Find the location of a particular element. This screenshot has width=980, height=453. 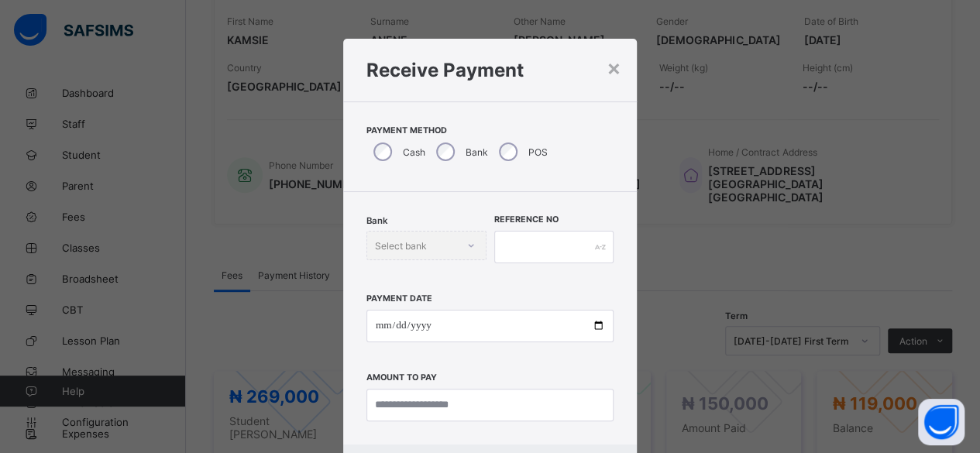

button: Open asap is located at coordinates (941, 421).